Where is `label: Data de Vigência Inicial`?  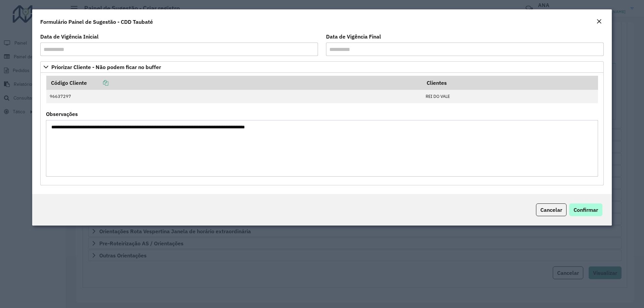
label: Data de Vigência Inicial is located at coordinates (69, 36).